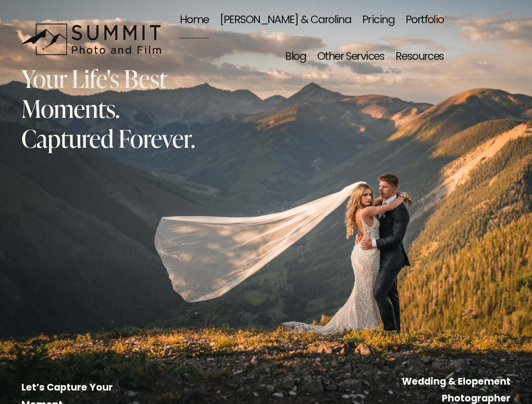  Describe the element at coordinates (296, 57) in the screenshot. I see `a: Blog` at that location.